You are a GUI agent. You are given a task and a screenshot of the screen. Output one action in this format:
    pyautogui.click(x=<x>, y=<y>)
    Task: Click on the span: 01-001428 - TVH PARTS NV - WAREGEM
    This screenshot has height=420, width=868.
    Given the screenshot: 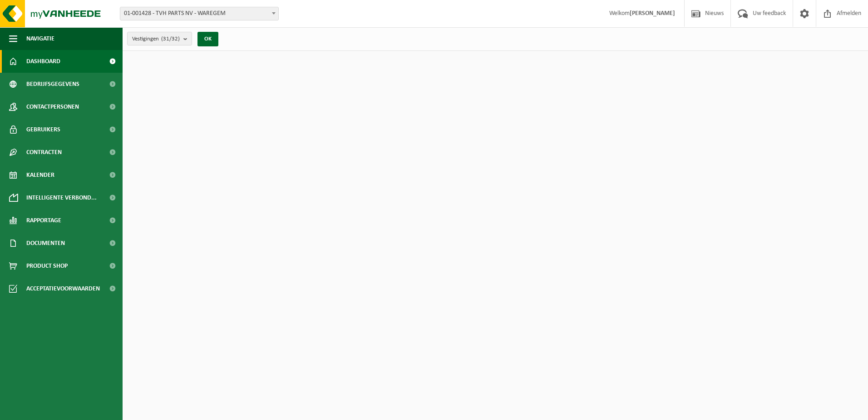 What is the action you would take?
    pyautogui.click(x=199, y=14)
    